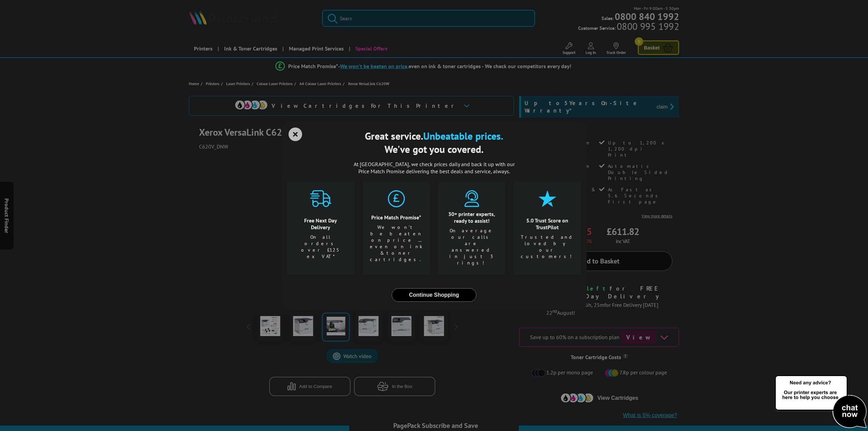 The width and height of the screenshot is (868, 431). Describe the element at coordinates (434, 142) in the screenshot. I see `div: Great service. We've got you covered.` at that location.